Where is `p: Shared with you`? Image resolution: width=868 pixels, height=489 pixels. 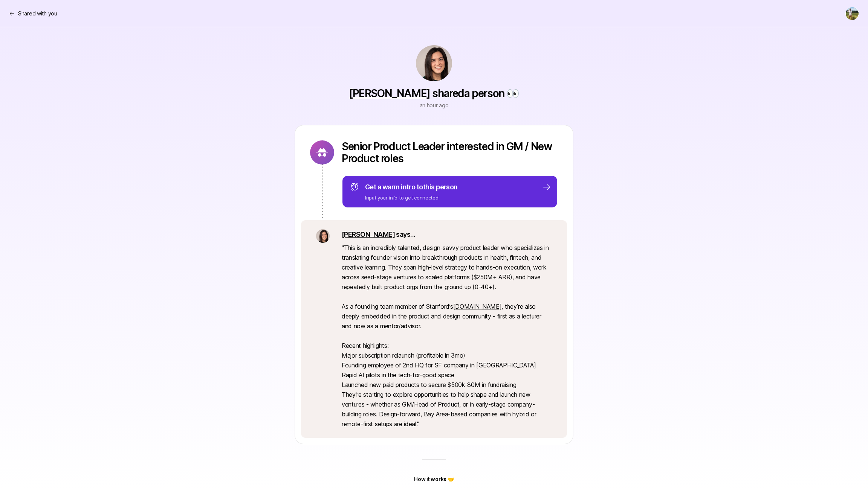 p: Shared with you is located at coordinates (38, 13).